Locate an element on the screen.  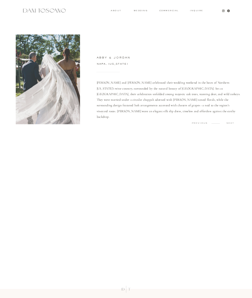
a: next is located at coordinates (230, 123).